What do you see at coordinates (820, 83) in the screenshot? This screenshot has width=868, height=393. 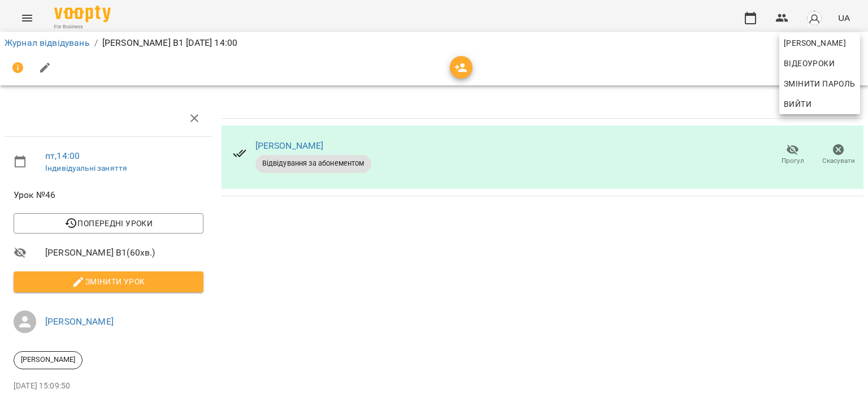 I see `span: Змінити пароль` at bounding box center [820, 83].